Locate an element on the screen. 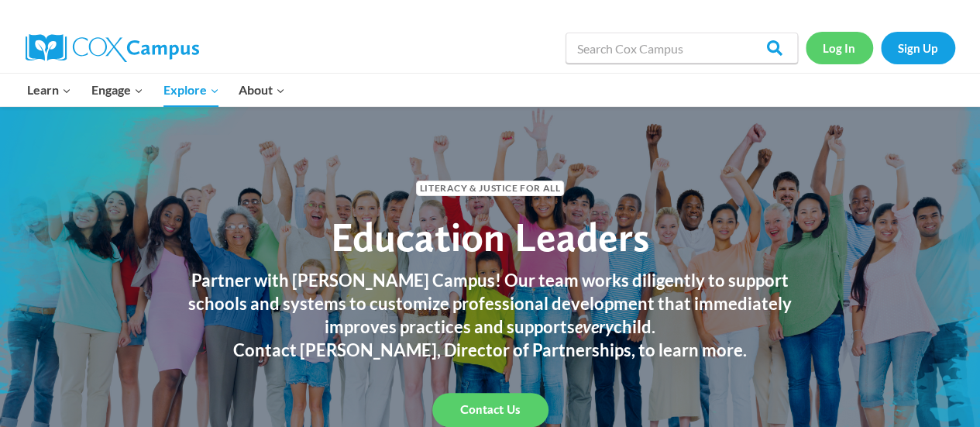  input: Search Cox Campus is located at coordinates (682, 48).